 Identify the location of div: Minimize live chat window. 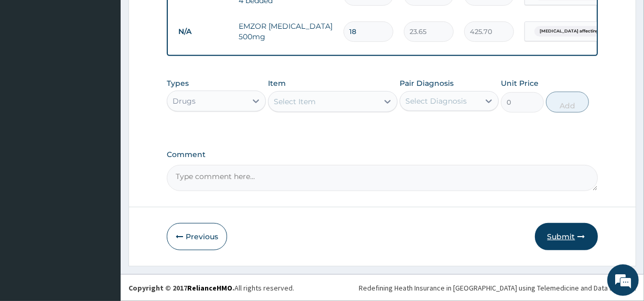
(185, 17).